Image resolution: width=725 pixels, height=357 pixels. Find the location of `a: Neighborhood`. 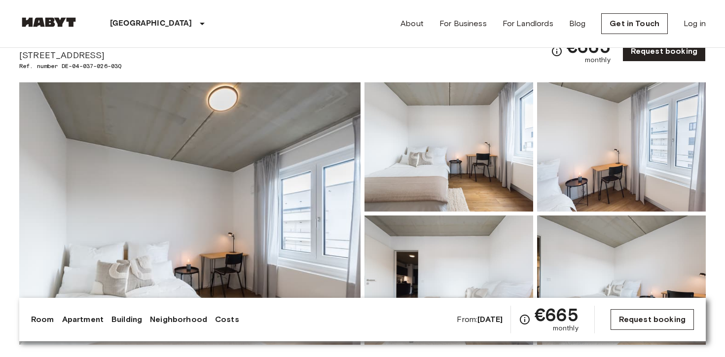

a: Neighborhood is located at coordinates (179, 320).